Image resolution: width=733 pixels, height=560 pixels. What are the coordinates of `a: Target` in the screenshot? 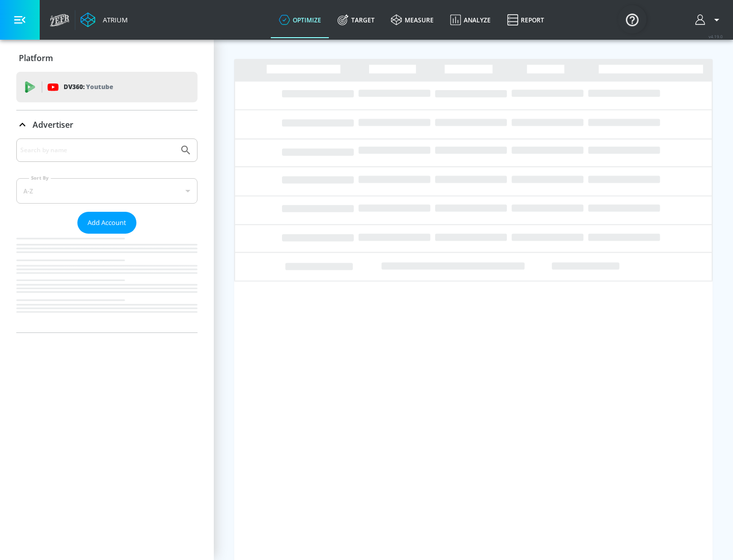 It's located at (356, 20).